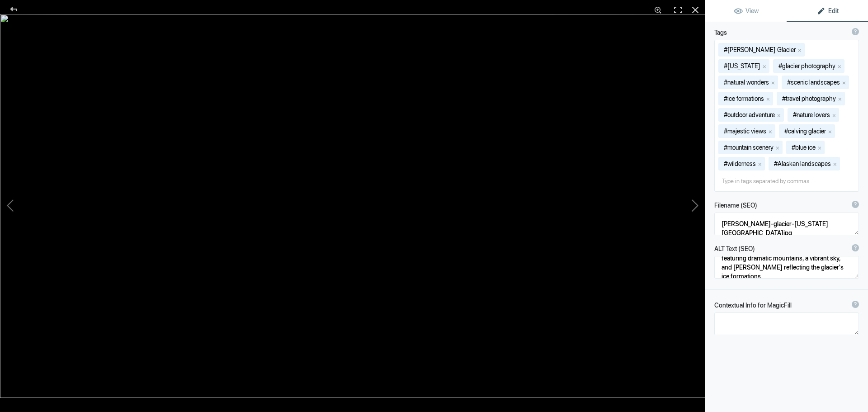 The width and height of the screenshot is (868, 412). What do you see at coordinates (735, 205) in the screenshot?
I see `b: Filename (SEO)` at bounding box center [735, 205].